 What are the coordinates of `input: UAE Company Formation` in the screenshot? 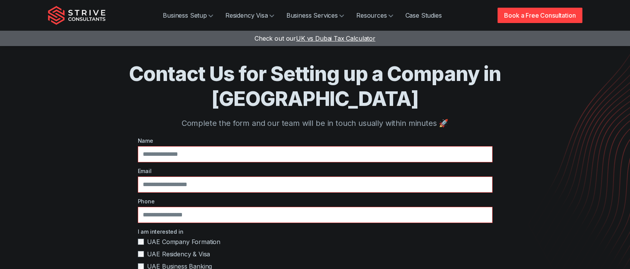 It's located at (141, 242).